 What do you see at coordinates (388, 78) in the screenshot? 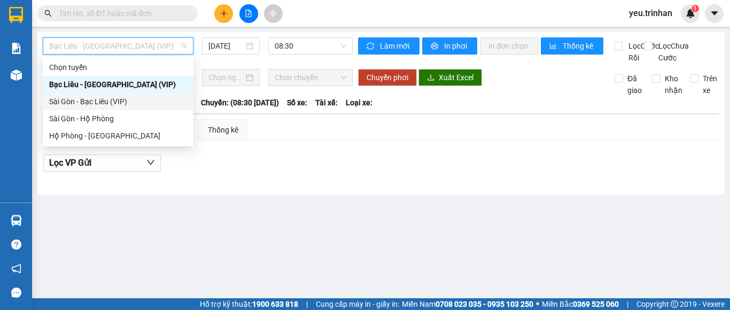
I see `button: Chuyển phơi` at bounding box center [388, 78].